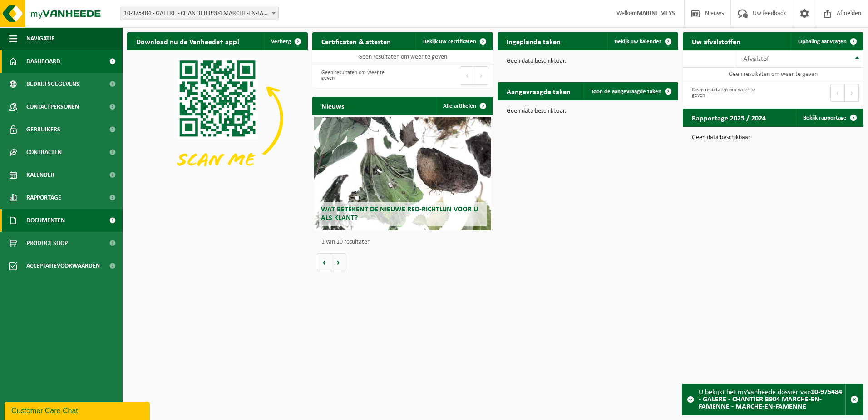 This screenshot has height=420, width=868. I want to click on a: Bekijk uw certificaten, so click(454, 42).